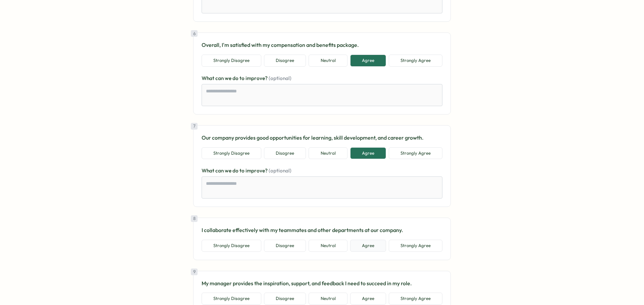 The width and height of the screenshot is (644, 305). I want to click on div: 6, so click(194, 33).